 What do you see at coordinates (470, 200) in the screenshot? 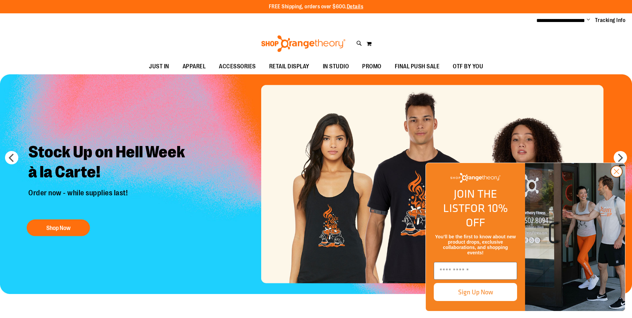
I see `span: JOIN THE LIST` at bounding box center [470, 200].